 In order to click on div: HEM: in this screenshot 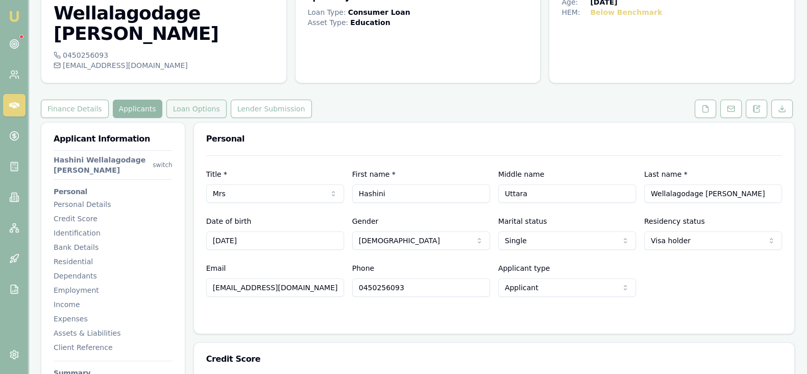, I will do `click(576, 12)`.